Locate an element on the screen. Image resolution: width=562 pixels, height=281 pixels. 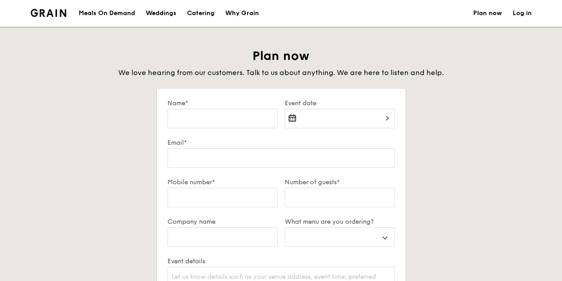
label: Event date is located at coordinates (340, 103).